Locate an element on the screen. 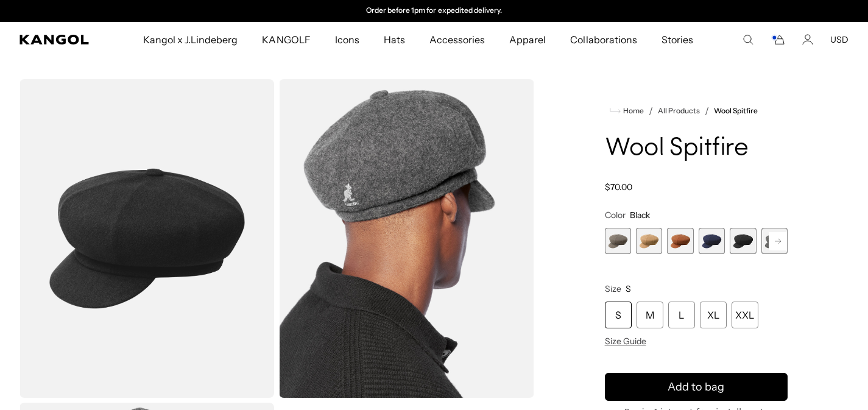 This screenshot has width=868, height=410. div: XXL is located at coordinates (745, 315).